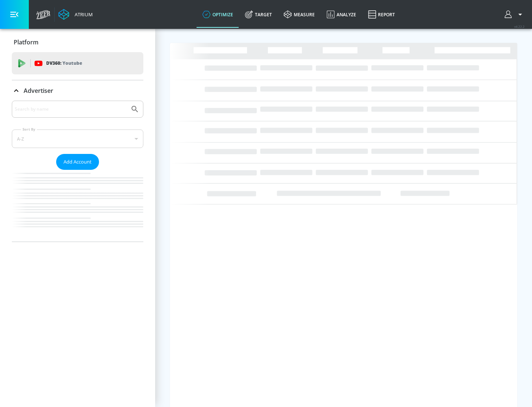 Image resolution: width=532 pixels, height=407 pixels. Describe the element at coordinates (78, 206) in the screenshot. I see `nav: list of Advertiser` at that location.